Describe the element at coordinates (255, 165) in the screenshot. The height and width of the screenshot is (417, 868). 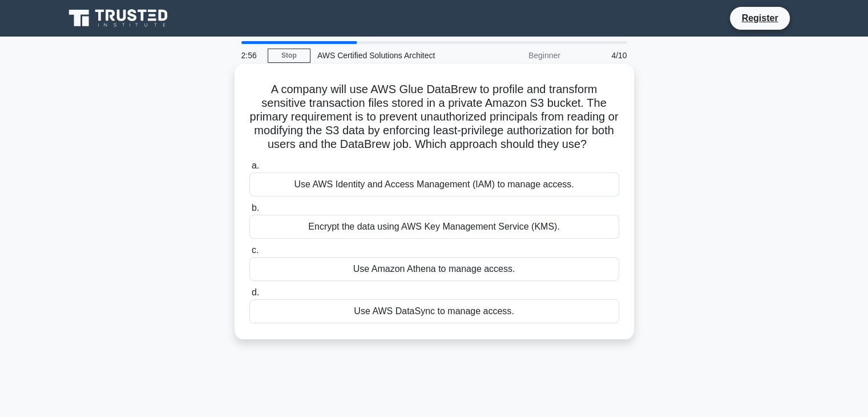
I see `span: a.` at that location.